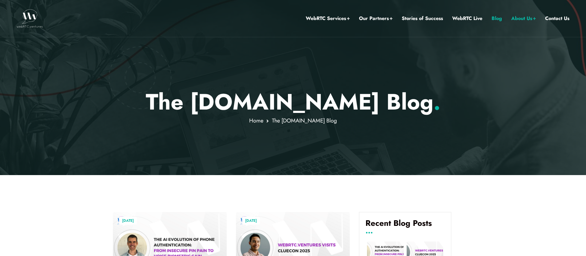 Image resolution: width=586 pixels, height=256 pixels. Describe the element at coordinates (423, 18) in the screenshot. I see `a: Stories of Success` at that location.